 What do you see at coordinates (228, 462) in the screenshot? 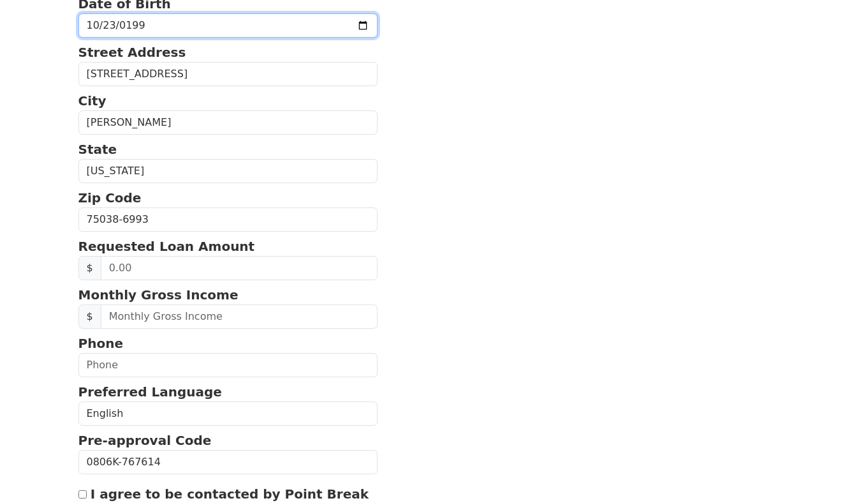
I see `input: Pre-approval Code` at bounding box center [228, 462].